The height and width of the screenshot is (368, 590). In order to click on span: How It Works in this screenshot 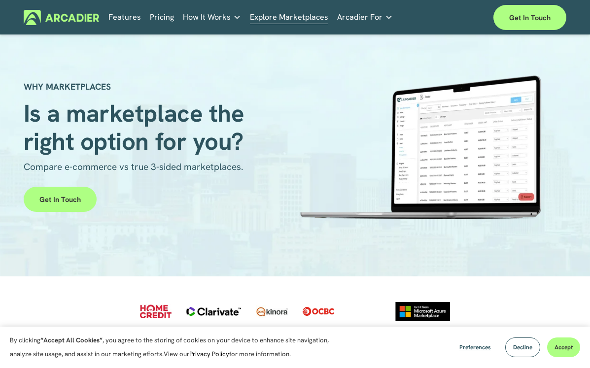, I will do `click(207, 17)`.